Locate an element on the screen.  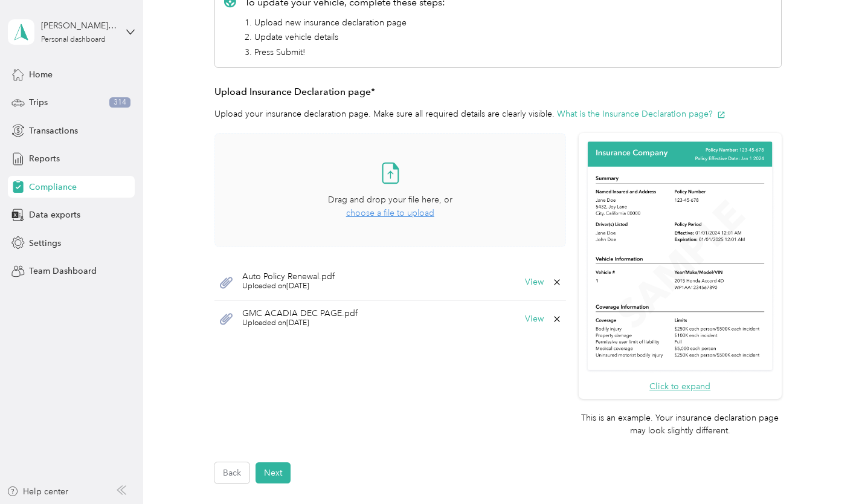
span: Transactions is located at coordinates (53, 131).